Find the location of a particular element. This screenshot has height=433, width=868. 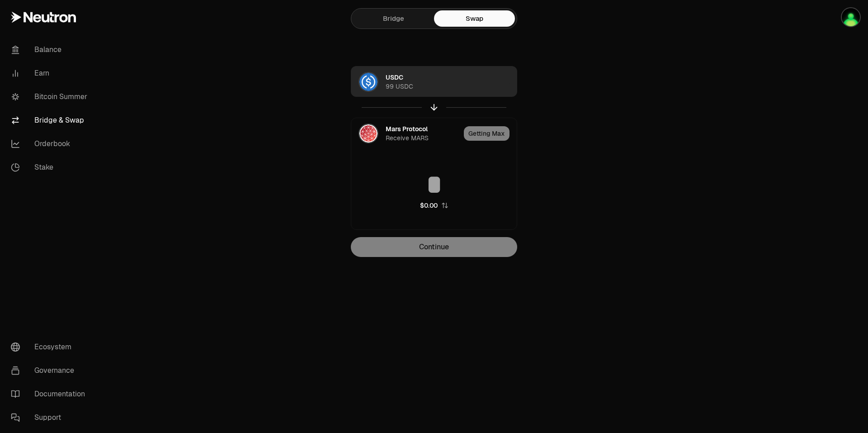

div: MARS LogoMars ProtocolReceive MARS is located at coordinates (405, 133).